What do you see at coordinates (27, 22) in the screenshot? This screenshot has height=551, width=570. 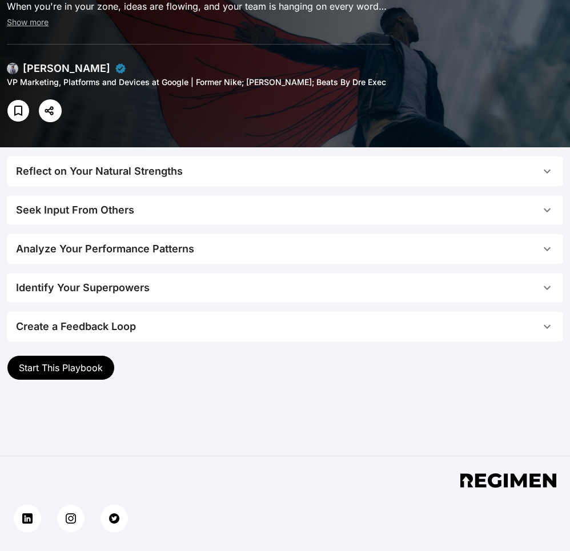 I see `button: Show more` at bounding box center [27, 22].